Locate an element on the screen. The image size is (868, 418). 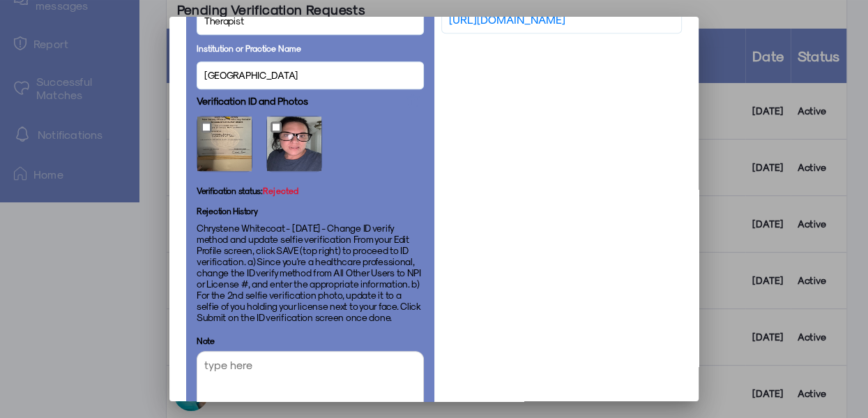
img: kani3eycokq1m6qdijjg.jpg is located at coordinates (224, 144).